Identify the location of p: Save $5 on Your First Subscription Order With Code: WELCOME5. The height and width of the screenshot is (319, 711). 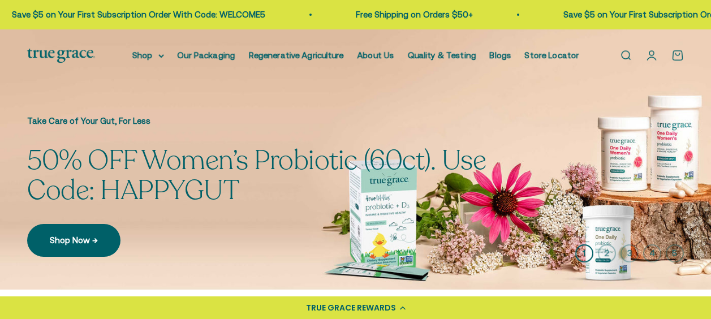
(139, 15).